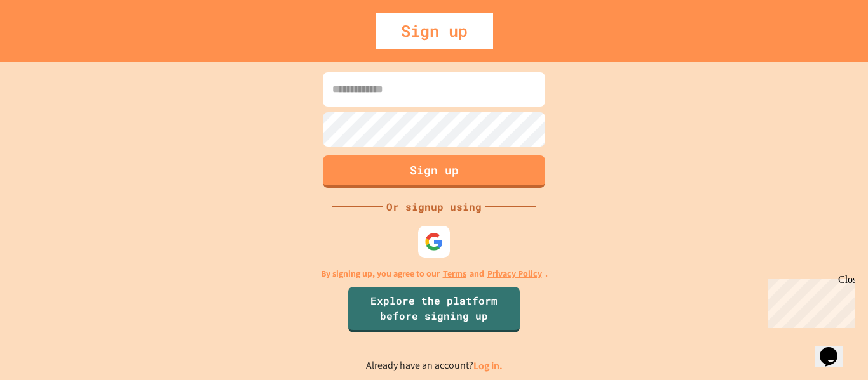 The image size is (868, 380). What do you see at coordinates (488, 365) in the screenshot?
I see `a: Log in.` at bounding box center [488, 365].